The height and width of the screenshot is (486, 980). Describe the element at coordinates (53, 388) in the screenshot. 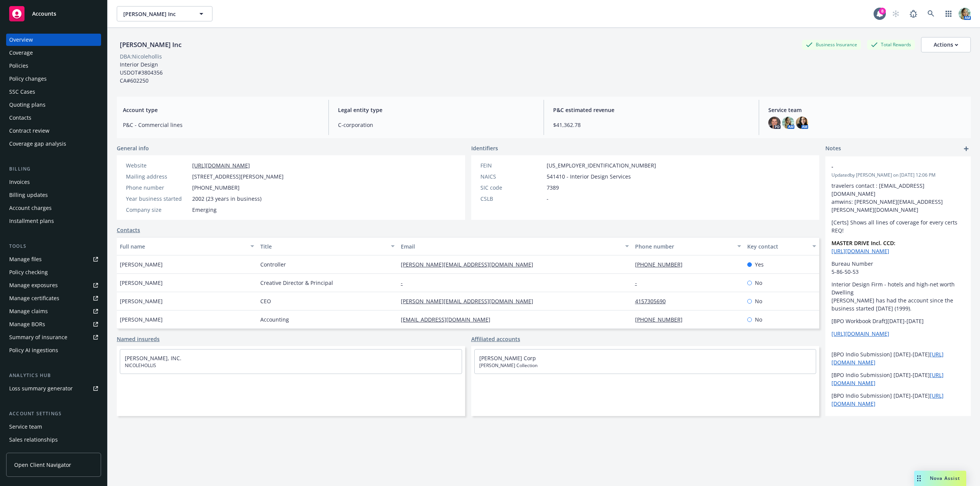

I see `a: Loss summary generator` at that location.